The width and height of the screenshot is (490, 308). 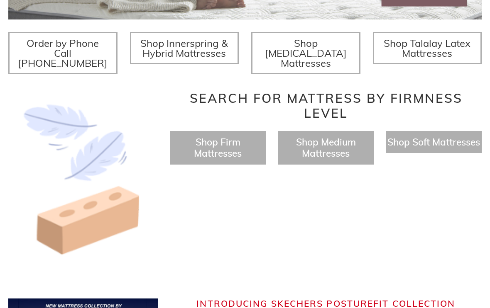 I want to click on span: Shop Talalay Latex Mattresses, so click(x=427, y=48).